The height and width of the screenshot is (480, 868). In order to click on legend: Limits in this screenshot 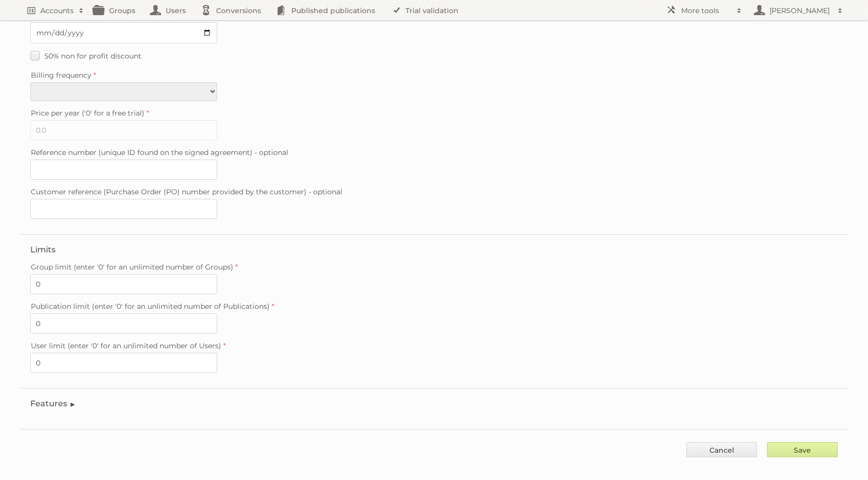, I will do `click(43, 249)`.